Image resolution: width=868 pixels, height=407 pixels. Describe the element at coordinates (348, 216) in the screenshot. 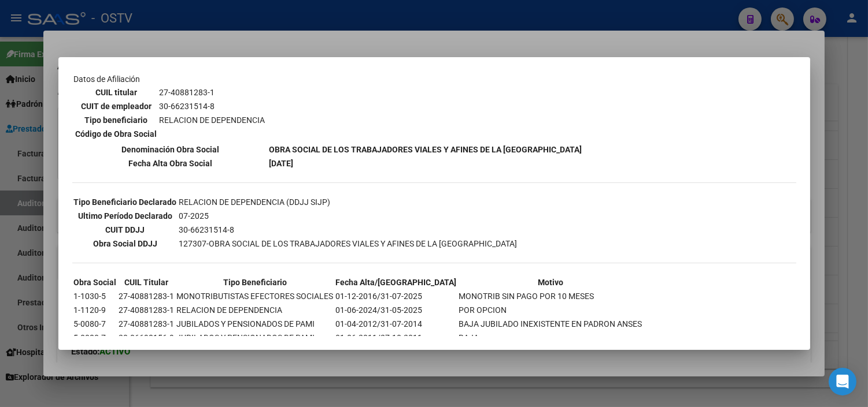

I see `td: 07-2025` at that location.